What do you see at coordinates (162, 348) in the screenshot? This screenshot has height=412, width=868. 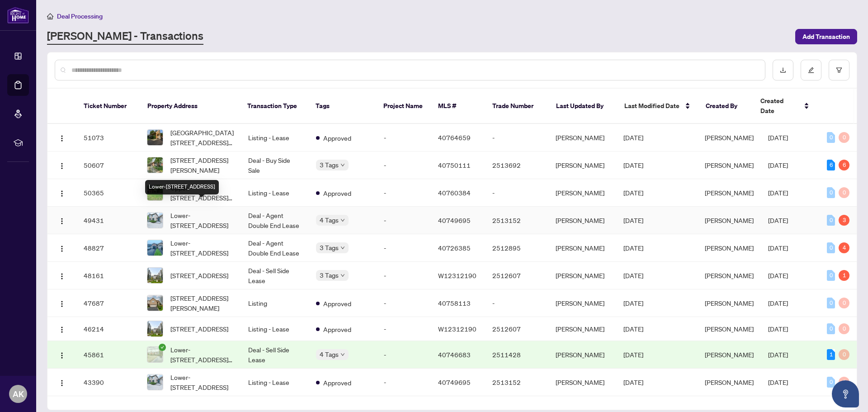 I see `span: check-circle` at bounding box center [162, 348].